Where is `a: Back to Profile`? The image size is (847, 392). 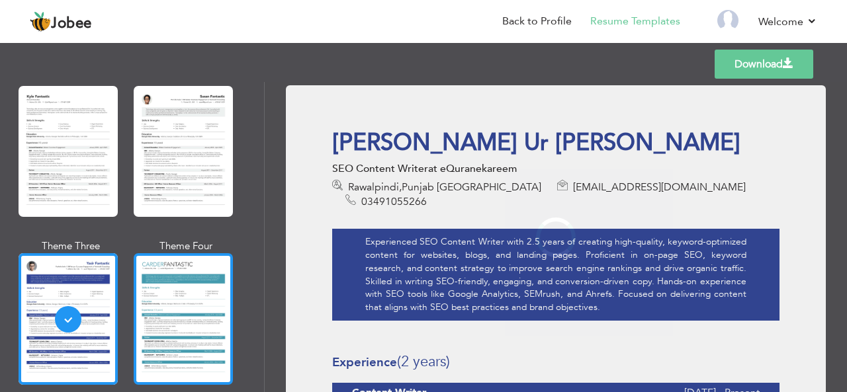 a: Back to Profile is located at coordinates (536, 21).